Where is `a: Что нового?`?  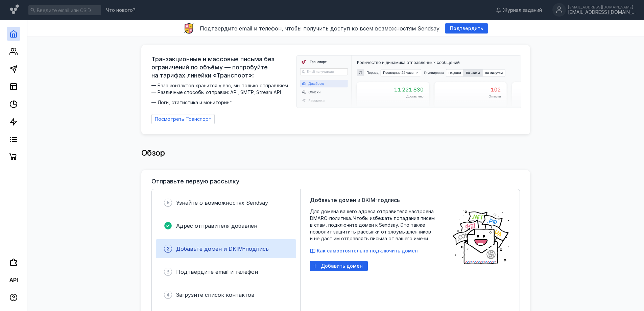
a: Что нового? is located at coordinates (121, 10).